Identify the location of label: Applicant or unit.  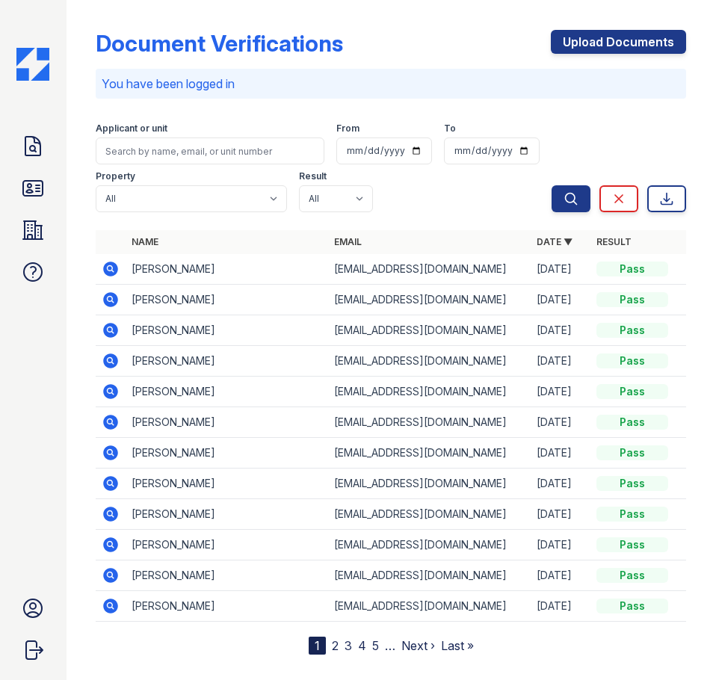
(132, 129).